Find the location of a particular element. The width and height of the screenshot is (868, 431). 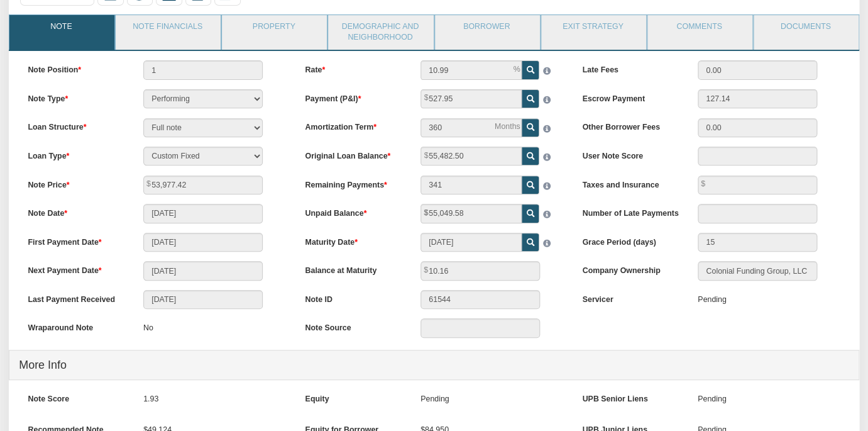

label: Note Position is located at coordinates (76, 68).